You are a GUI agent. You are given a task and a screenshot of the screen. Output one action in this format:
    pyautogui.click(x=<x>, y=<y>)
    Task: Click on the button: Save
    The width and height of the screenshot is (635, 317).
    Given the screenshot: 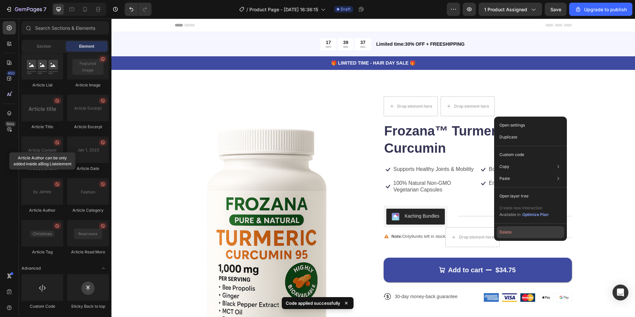 What is the action you would take?
    pyautogui.click(x=556, y=9)
    